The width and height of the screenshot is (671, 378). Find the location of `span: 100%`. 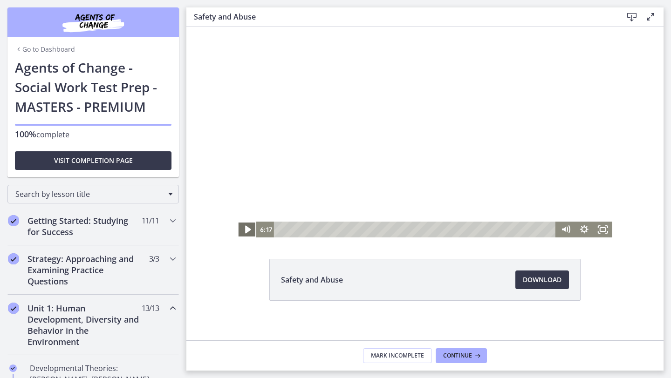

span: 100% is located at coordinates (26, 134).